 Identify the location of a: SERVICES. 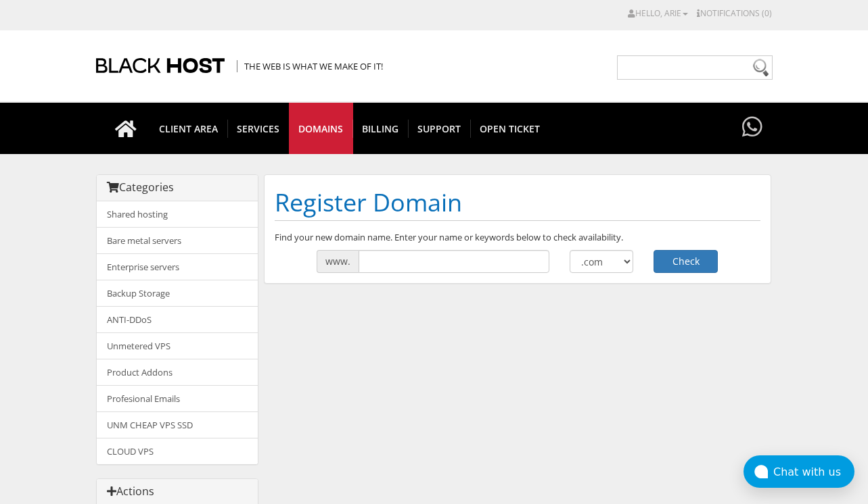
(258, 128).